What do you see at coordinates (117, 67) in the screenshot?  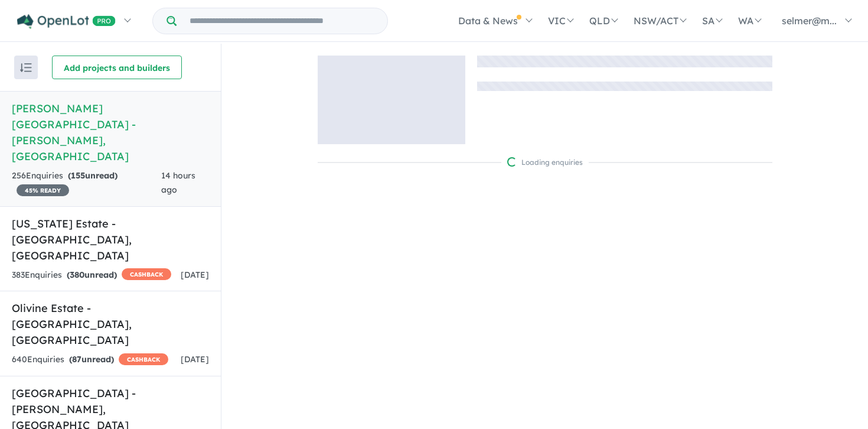 I see `button: Add projects and builders` at bounding box center [117, 67].